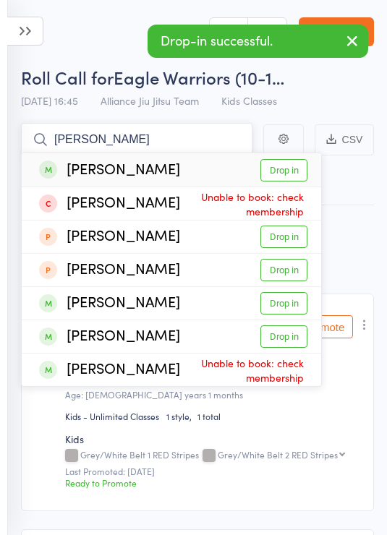 The height and width of the screenshot is (535, 387). What do you see at coordinates (112, 416) in the screenshot?
I see `div: Kids - Unlimited Classes` at bounding box center [112, 416].